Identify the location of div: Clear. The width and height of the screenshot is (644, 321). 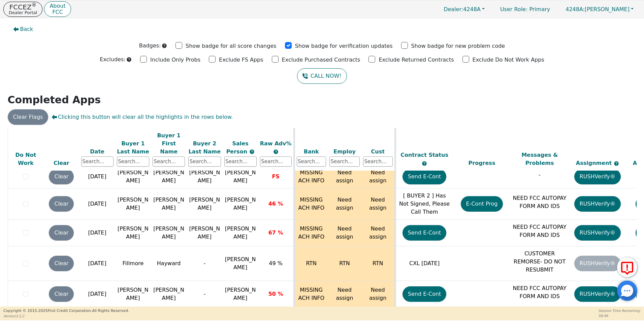
(61, 163).